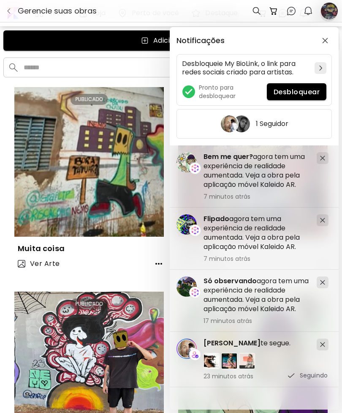 The image size is (342, 413). I want to click on span: 23 minutos atrás, so click(257, 376).